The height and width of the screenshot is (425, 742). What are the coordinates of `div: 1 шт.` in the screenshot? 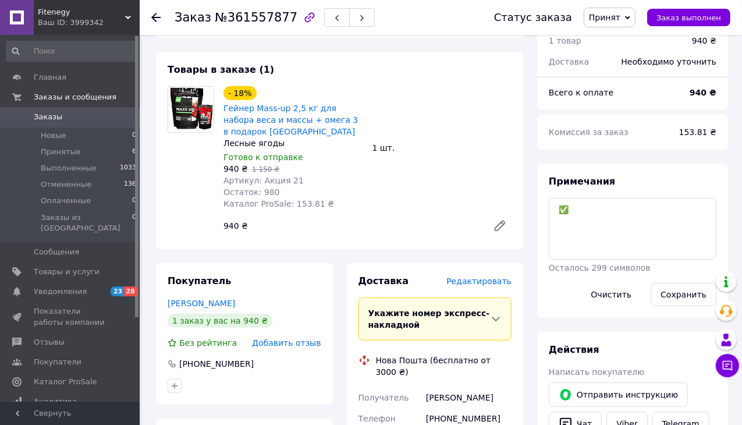 It's located at (442, 148).